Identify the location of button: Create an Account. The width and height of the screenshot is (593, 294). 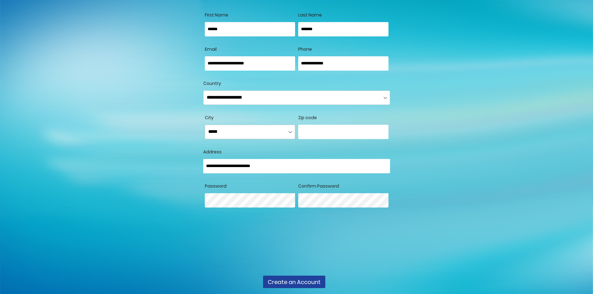
(294, 282).